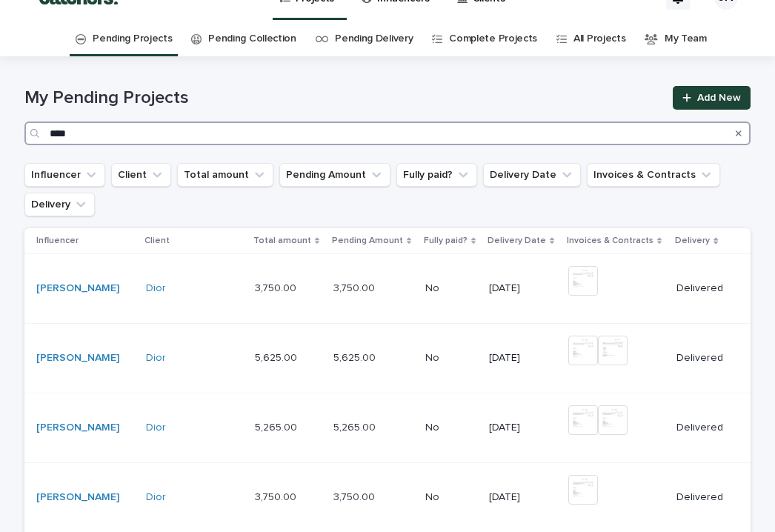  I want to click on a: Pending Delivery, so click(373, 39).